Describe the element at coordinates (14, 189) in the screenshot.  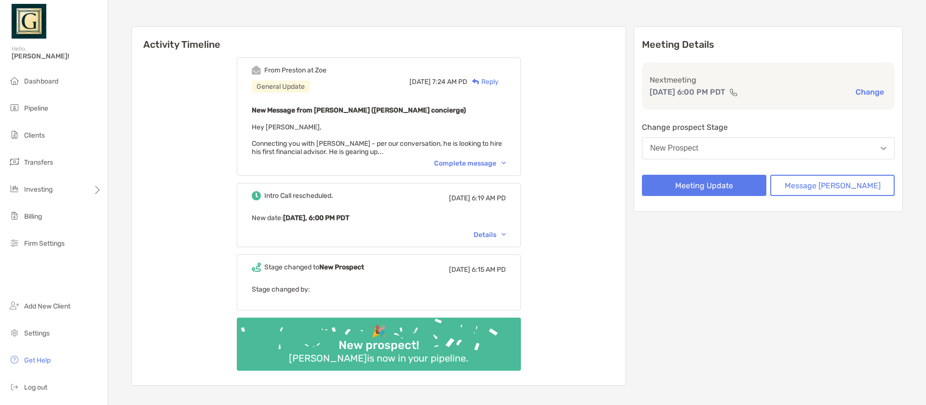
I see `img: investing icon` at that location.